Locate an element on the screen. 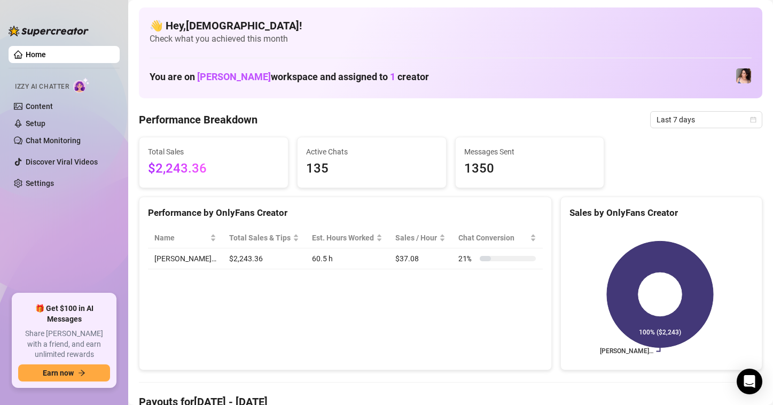 Image resolution: width=773 pixels, height=405 pixels. a: Settings is located at coordinates (40, 183).